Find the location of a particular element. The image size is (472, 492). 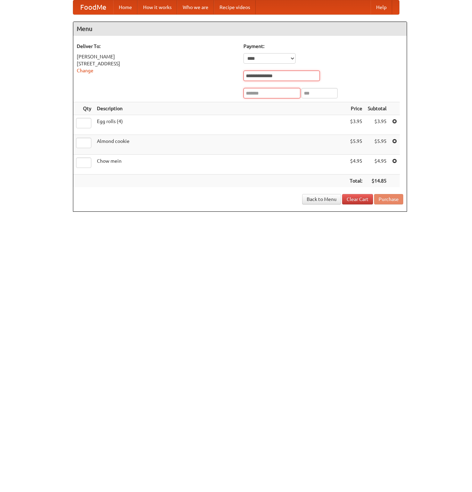

a: Help is located at coordinates (382, 7).